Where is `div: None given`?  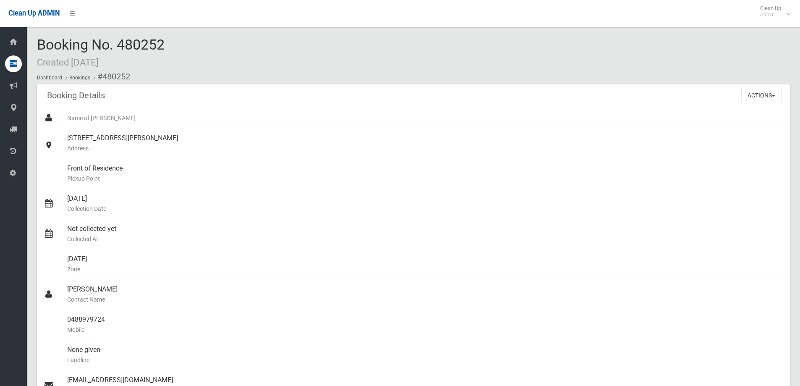
div: None given is located at coordinates (425, 355).